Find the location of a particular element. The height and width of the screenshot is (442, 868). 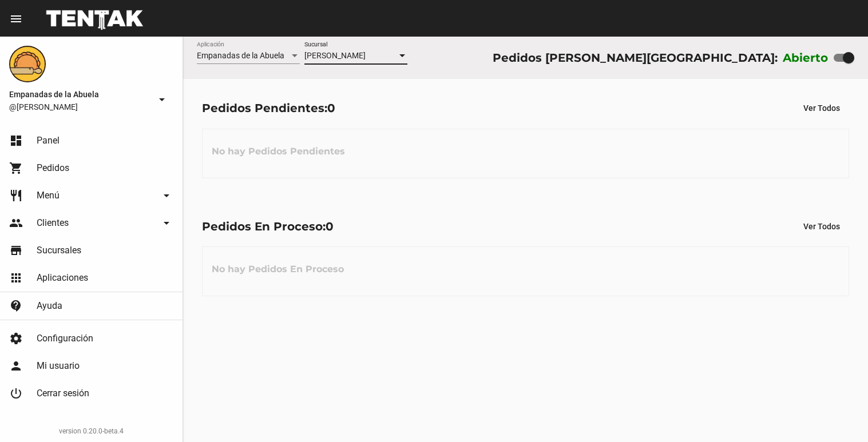

span: Ayuda is located at coordinates (49, 306).